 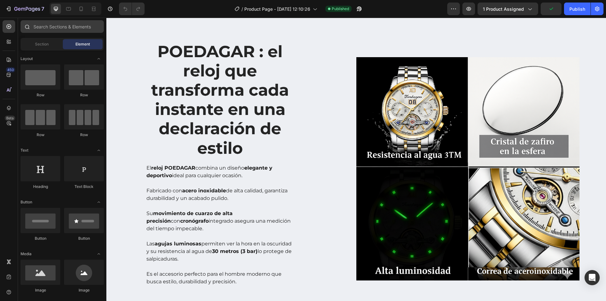 I want to click on span: Button, so click(x=26, y=202).